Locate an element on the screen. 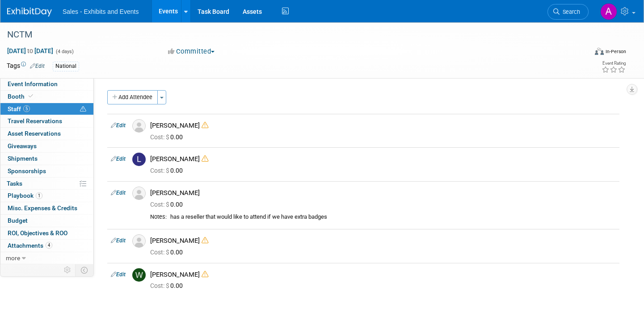 The image size is (644, 316). a: Travel Reservations is located at coordinates (47, 121).